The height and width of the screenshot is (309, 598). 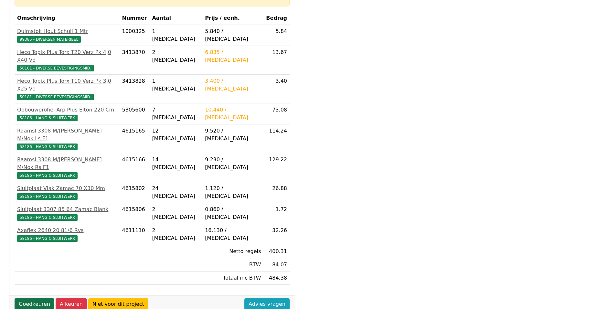 What do you see at coordinates (135, 89) in the screenshot?
I see `td: 3413828` at bounding box center [135, 89].